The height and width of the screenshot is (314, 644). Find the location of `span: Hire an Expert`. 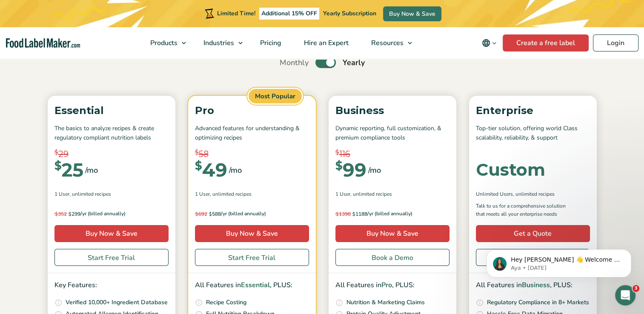

span: Hire an Expert is located at coordinates (325, 43).